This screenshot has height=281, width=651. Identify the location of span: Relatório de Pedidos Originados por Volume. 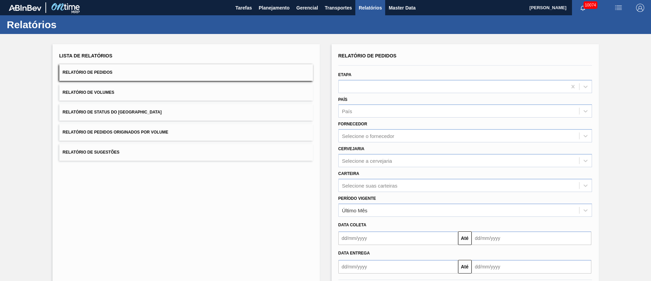
(116, 132).